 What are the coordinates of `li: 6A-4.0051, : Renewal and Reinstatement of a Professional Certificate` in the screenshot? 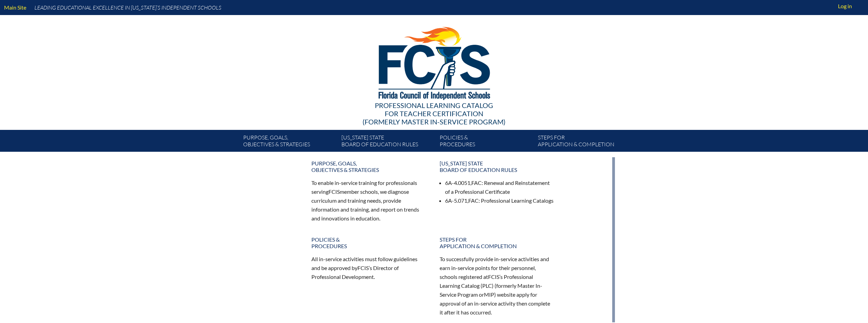 It's located at (499, 187).